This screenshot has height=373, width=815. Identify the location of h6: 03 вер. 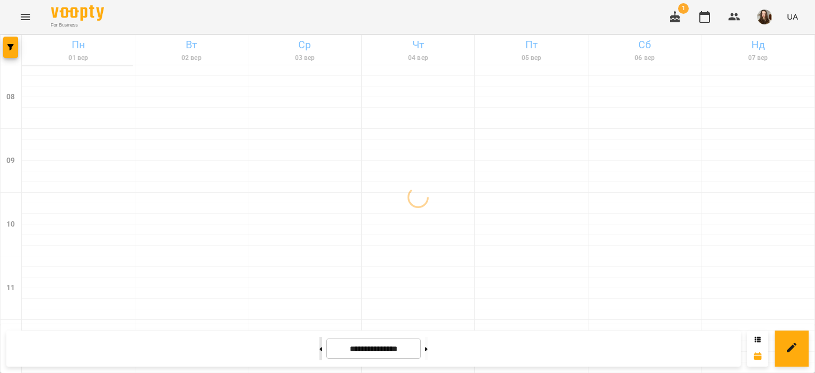
(305, 58).